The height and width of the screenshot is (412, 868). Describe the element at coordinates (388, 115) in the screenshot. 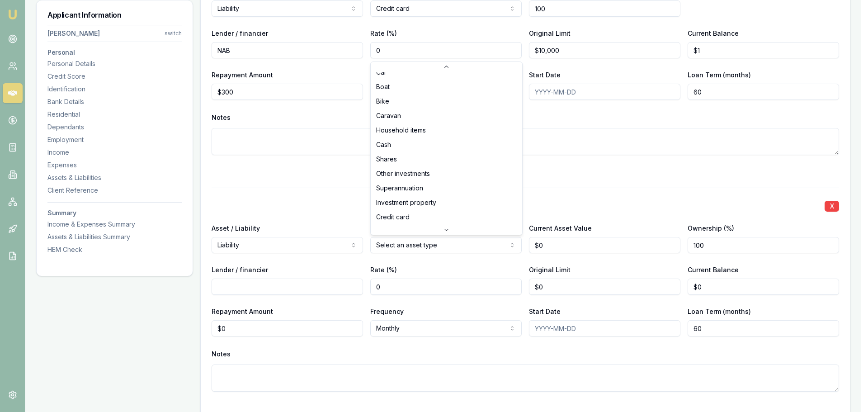

I see `span: Caravan` at that location.